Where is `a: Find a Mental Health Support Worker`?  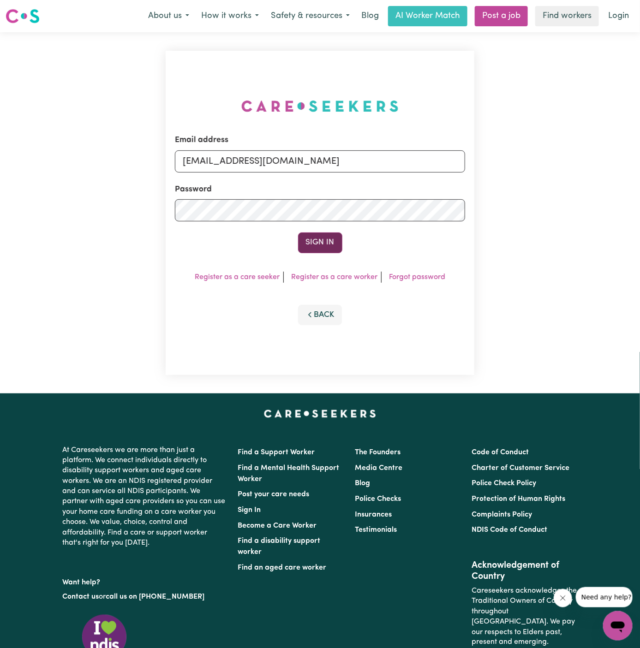
a: Find a Mental Health Support Worker is located at coordinates (289, 474).